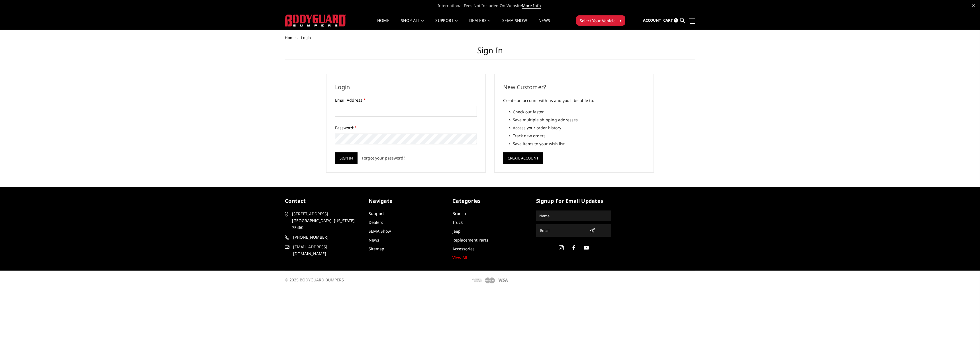  What do you see at coordinates (676, 20) in the screenshot?
I see `span: 0` at bounding box center [676, 20].